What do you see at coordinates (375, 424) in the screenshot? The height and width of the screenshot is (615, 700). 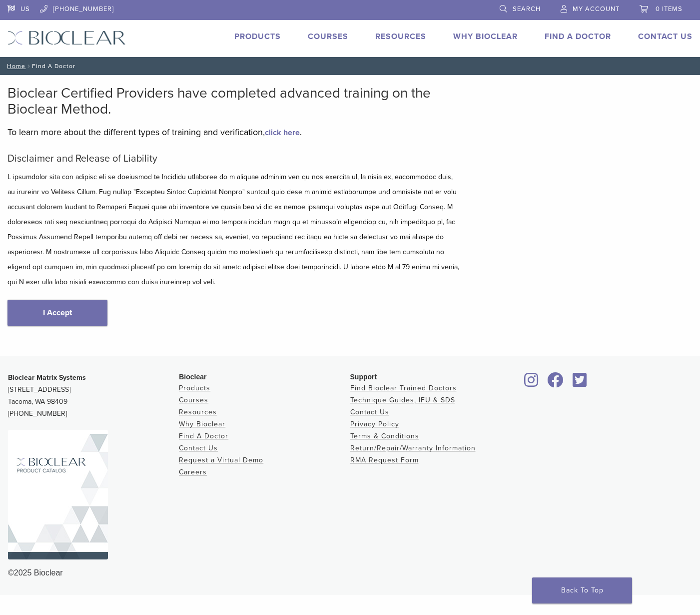 I see `a: Privacy Policy` at bounding box center [375, 424].